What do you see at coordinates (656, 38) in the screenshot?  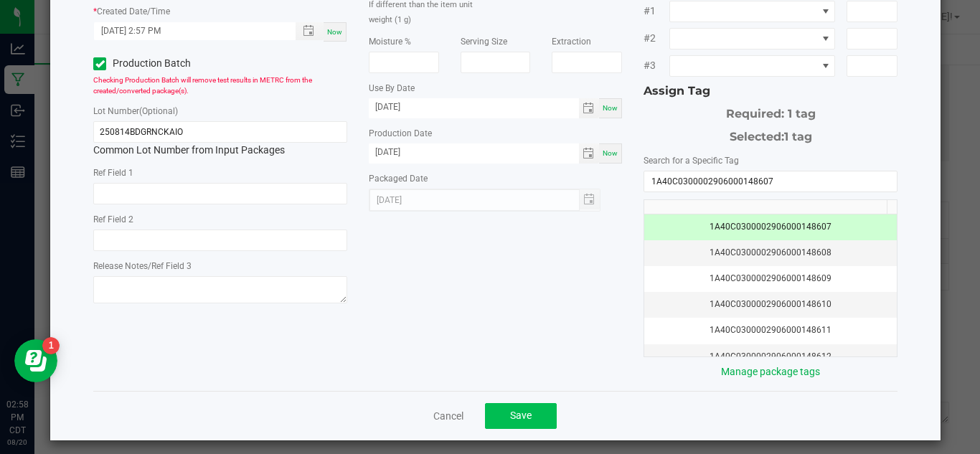 I see `span: #2` at bounding box center [656, 38].